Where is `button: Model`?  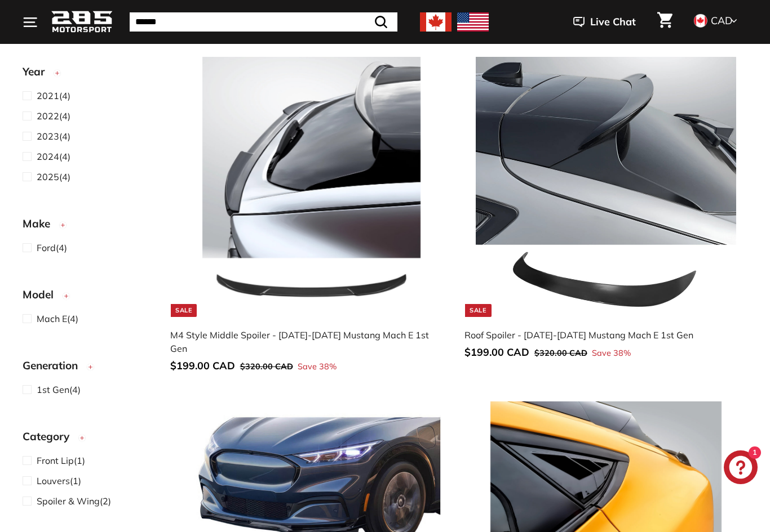 button: Model is located at coordinates (88, 298).